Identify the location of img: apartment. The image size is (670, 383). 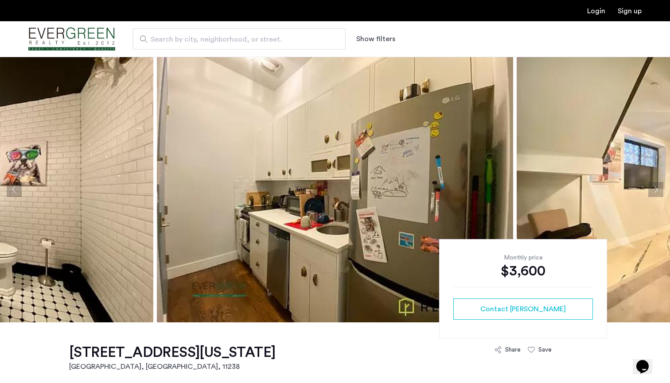
(335, 190).